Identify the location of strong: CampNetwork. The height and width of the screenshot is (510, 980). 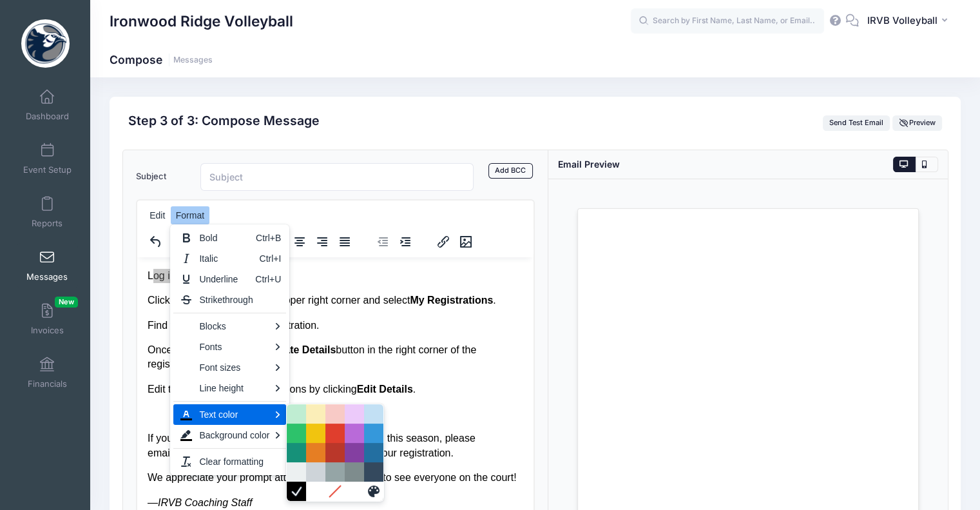
(84, 18).